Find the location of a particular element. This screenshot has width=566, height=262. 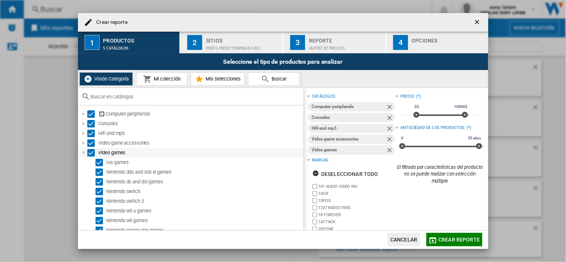

span: 30 años is located at coordinates (474, 138).